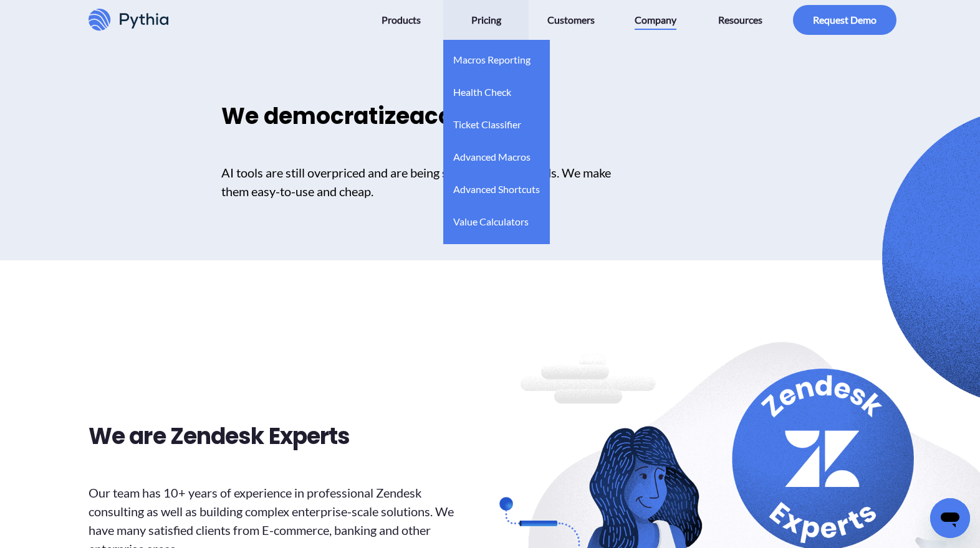 This screenshot has width=980, height=548. Describe the element at coordinates (492, 153) in the screenshot. I see `a: Advanced Macros` at that location.